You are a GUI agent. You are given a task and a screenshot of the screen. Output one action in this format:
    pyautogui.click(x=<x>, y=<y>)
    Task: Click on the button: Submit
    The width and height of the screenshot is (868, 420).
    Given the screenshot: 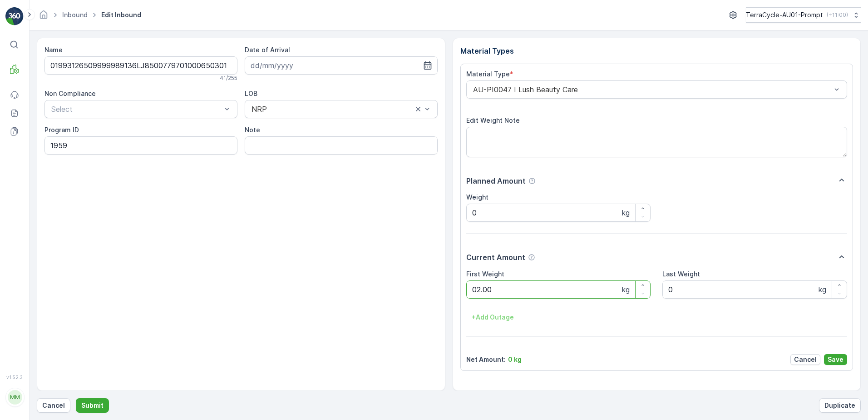 What is the action you would take?
    pyautogui.click(x=92, y=405)
    